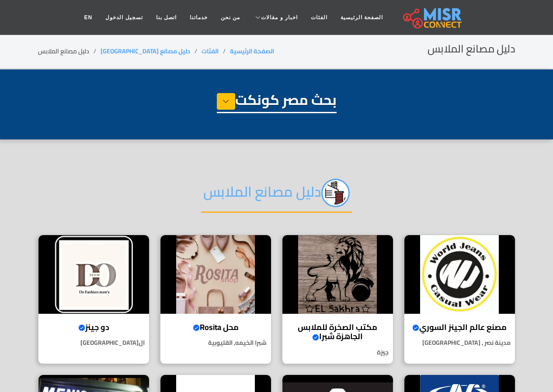 The image size is (553, 392). What do you see at coordinates (277, 102) in the screenshot?
I see `h1: بحث مصر كونكت` at bounding box center [277, 102].